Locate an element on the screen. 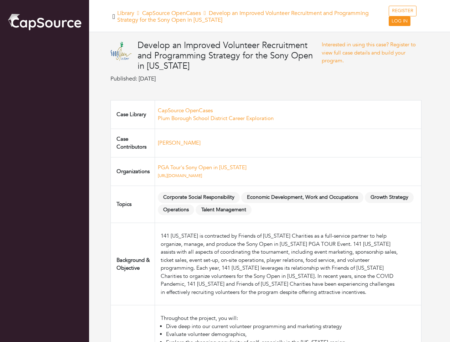 The height and width of the screenshot is (342, 450). span: Corporate Social Responsibility is located at coordinates (199, 197).